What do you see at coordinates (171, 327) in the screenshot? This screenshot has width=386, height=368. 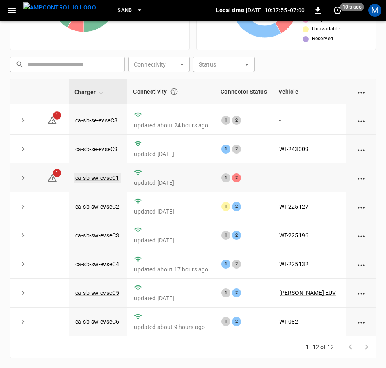 I see `p: updated about 9 hours ago` at bounding box center [171, 327].